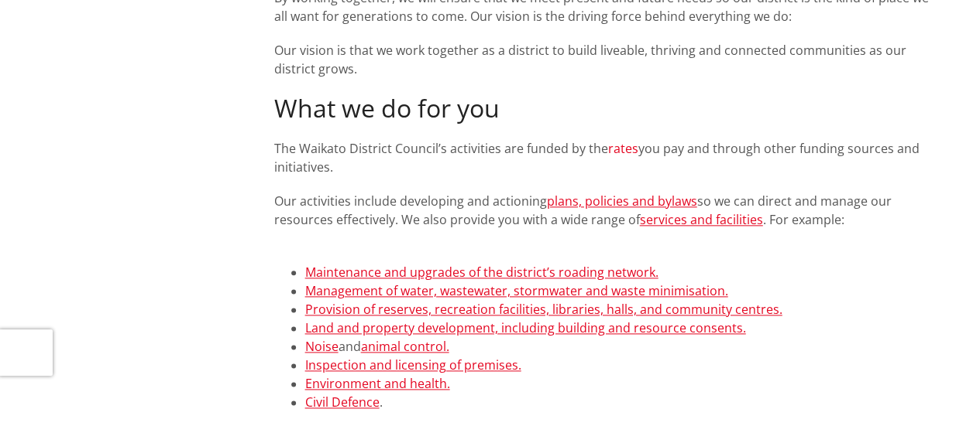 The image size is (980, 426). What do you see at coordinates (544, 309) in the screenshot?
I see `a: Provision of reserves, recreation facilities, libraries, halls, and community centres.` at bounding box center [544, 309].